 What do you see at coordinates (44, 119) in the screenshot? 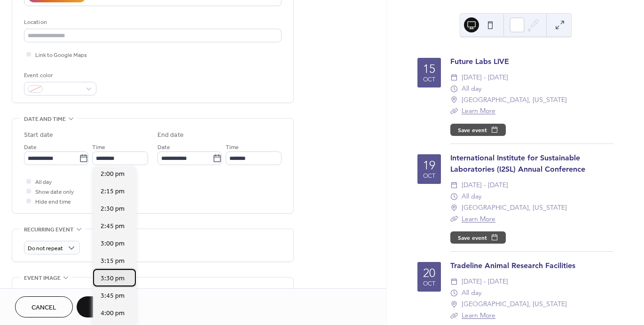
I see `span: Date and time` at bounding box center [44, 119].